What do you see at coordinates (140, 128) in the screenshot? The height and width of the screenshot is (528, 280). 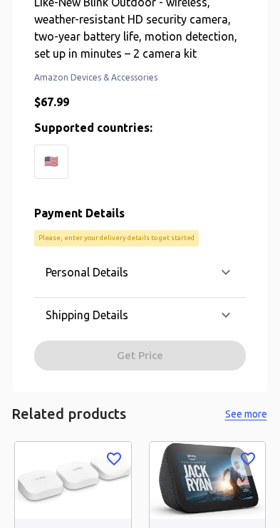 I see `p: Supported countries:` at bounding box center [140, 128].